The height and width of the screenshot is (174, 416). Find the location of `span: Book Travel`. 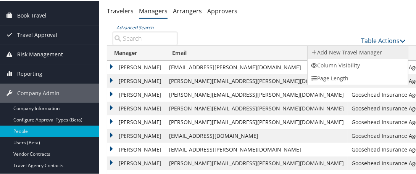

span: Book Travel is located at coordinates (32, 15).